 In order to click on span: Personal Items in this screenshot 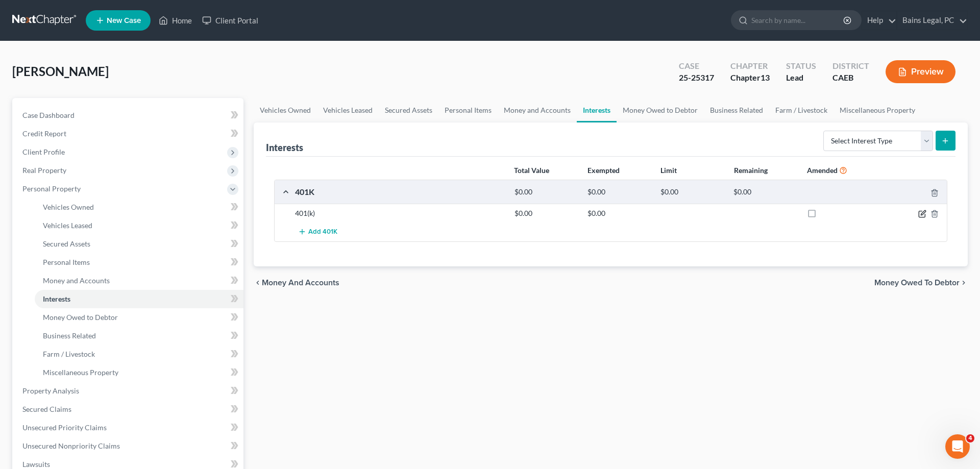, I will do `click(66, 262)`.